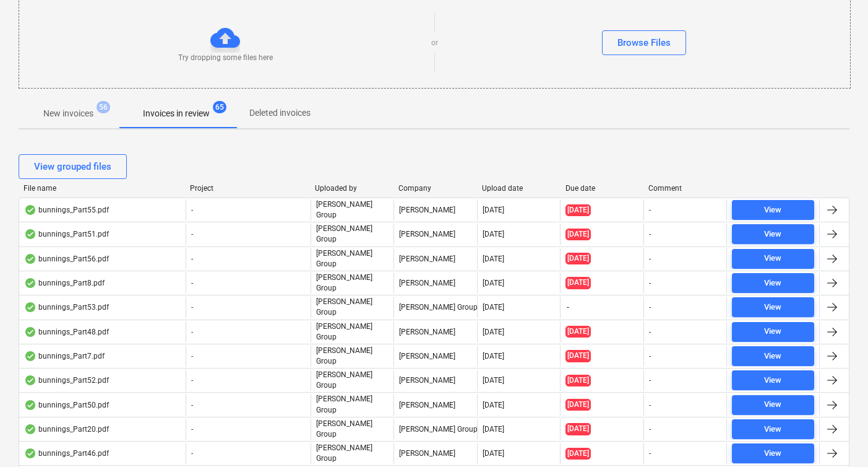 Image resolution: width=868 pixels, height=467 pixels. Describe the element at coordinates (66, 429) in the screenshot. I see `div: bunnings_Part20.pdf` at that location.